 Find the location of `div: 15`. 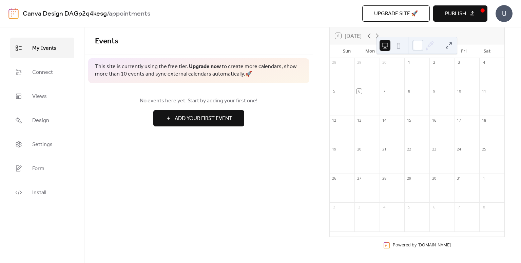

div: 15 is located at coordinates (408, 120).